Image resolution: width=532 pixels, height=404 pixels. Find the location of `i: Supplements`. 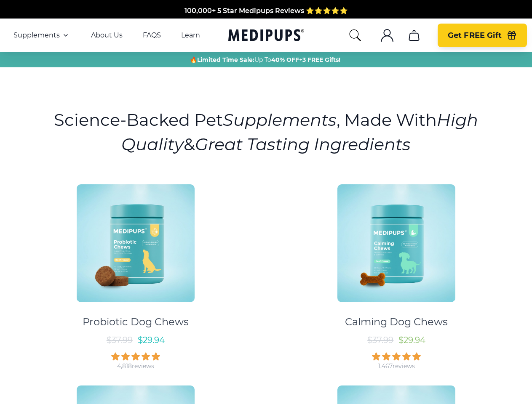

i: Supplements is located at coordinates (280, 119).